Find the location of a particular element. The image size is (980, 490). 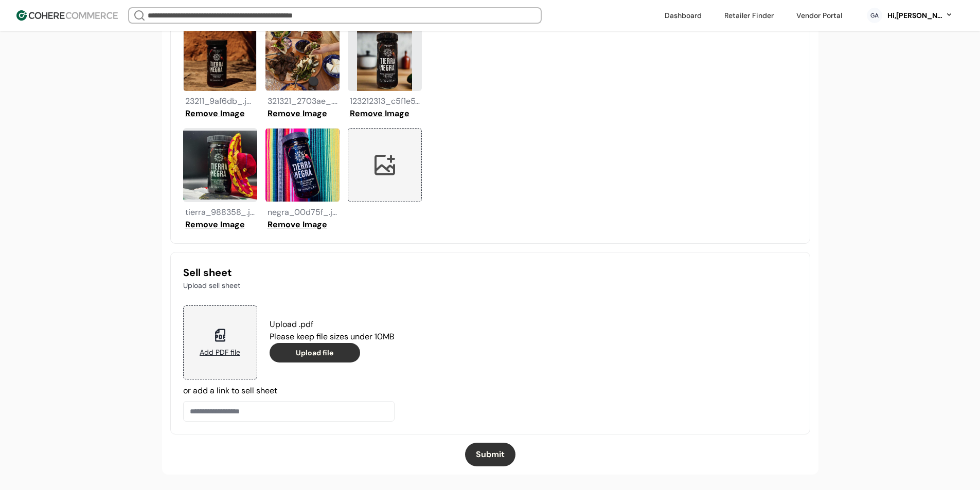

label: or add a link to sell sheet is located at coordinates (230, 390).